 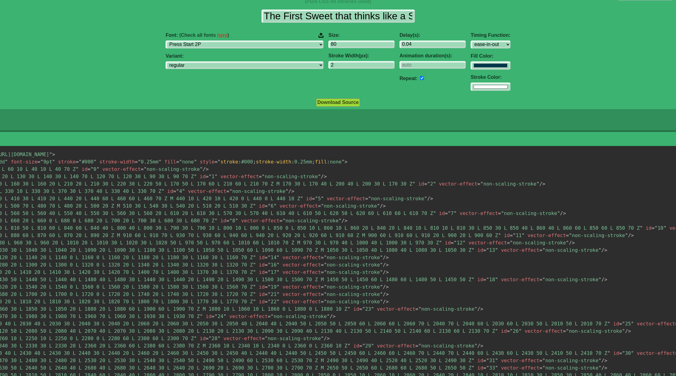 What do you see at coordinates (281, 162) in the screenshot?
I see `span: #000 0.25mm none` at bounding box center [281, 162].